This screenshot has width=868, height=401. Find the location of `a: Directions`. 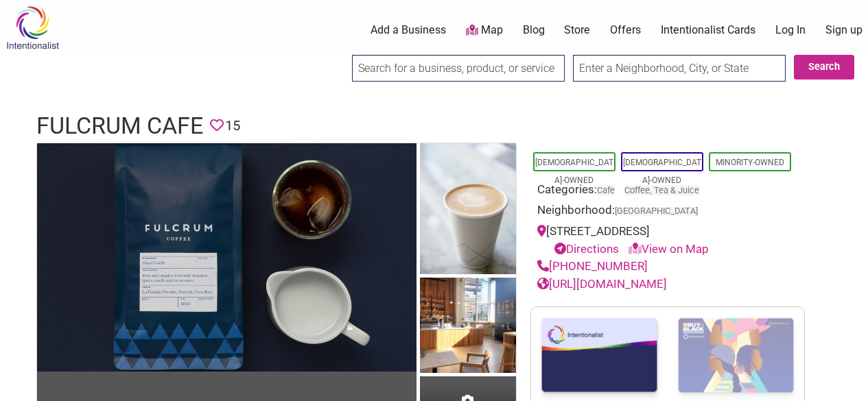

a: Directions is located at coordinates (587, 249).